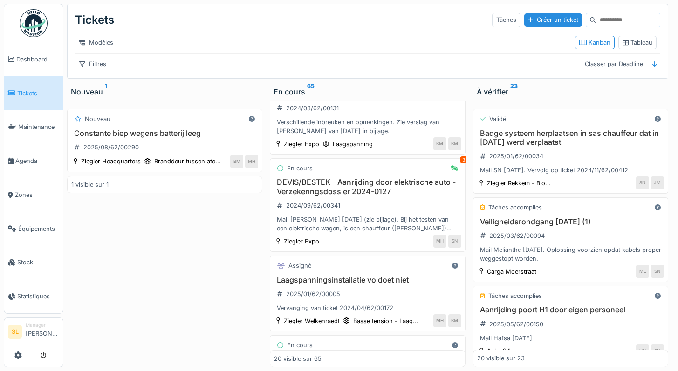  What do you see at coordinates (90, 185) in the screenshot?
I see `div: 1 visible sur 1` at bounding box center [90, 185].